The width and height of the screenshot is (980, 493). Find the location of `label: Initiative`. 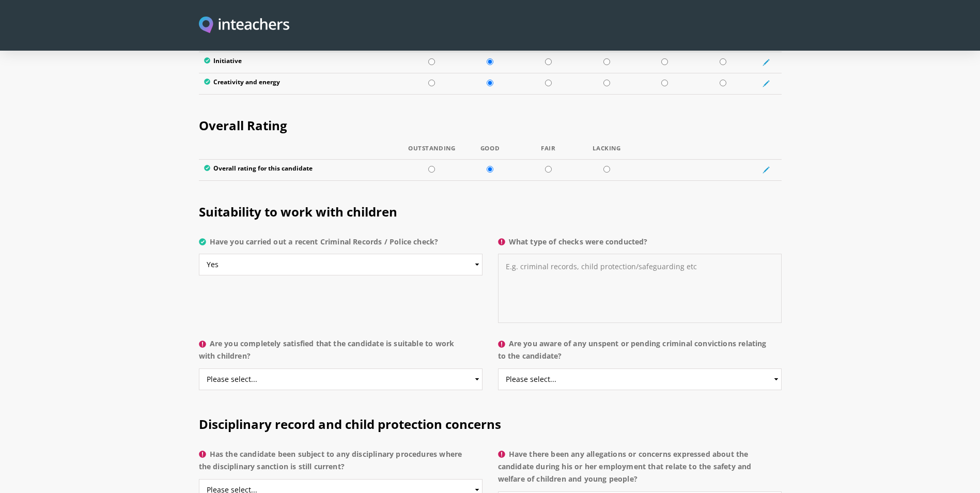

label: Initiative is located at coordinates (301, 63).